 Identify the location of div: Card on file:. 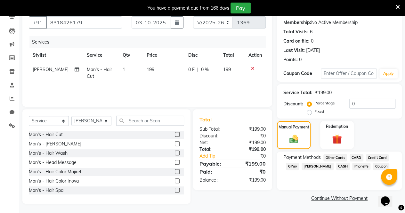
(296, 41).